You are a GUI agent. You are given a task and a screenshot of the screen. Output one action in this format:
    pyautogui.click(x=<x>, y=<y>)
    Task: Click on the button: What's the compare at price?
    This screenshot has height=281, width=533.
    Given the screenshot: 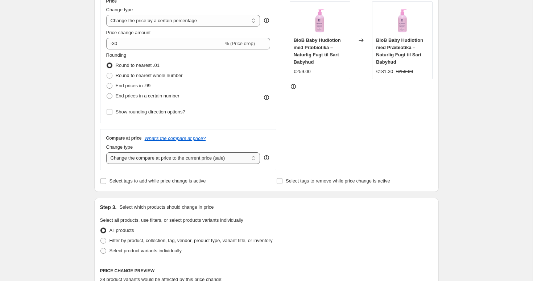 What is the action you would take?
    pyautogui.click(x=175, y=138)
    